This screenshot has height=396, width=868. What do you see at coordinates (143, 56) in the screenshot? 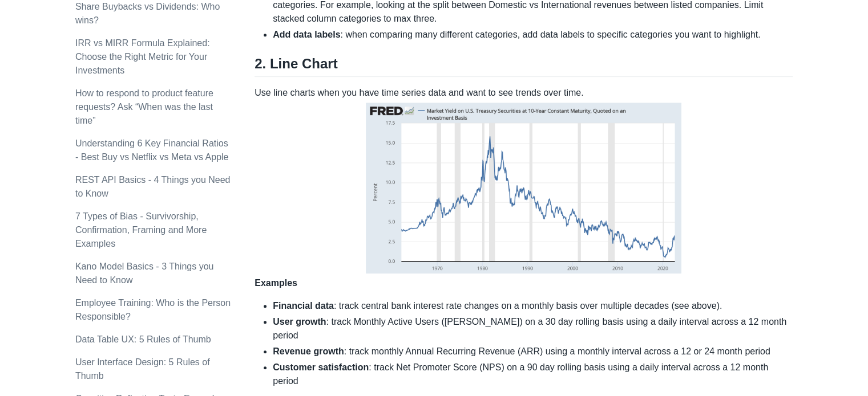
I see `a: IRR vs MIRR Formula Explained: Choose the Right Metric for Your Investments` at bounding box center [143, 56].